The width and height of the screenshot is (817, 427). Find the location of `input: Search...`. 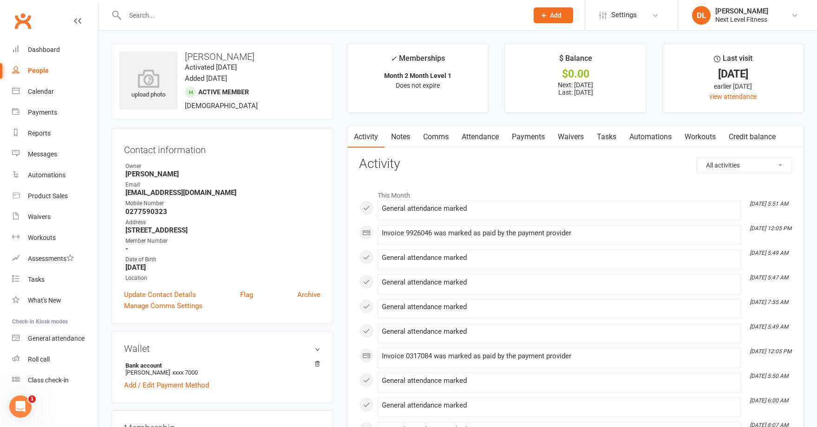

input: Search... is located at coordinates (322, 15).